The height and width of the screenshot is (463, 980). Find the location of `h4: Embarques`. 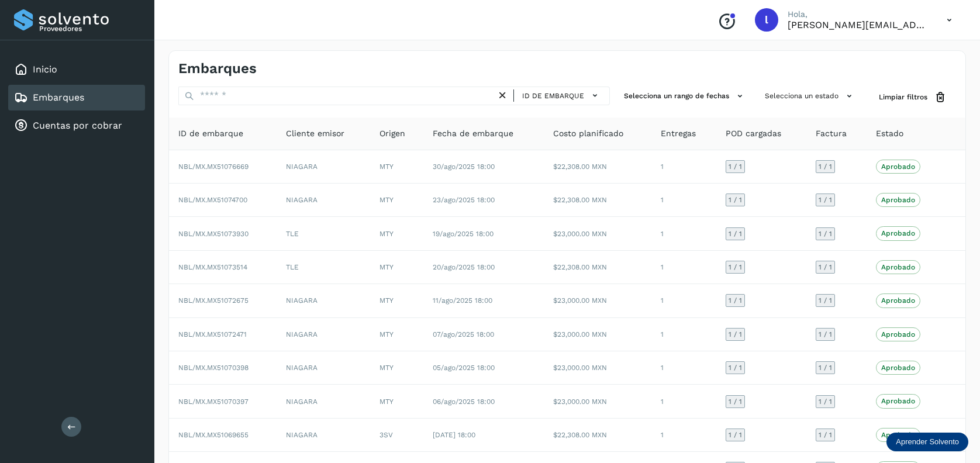

h4: Embarques is located at coordinates (217, 68).